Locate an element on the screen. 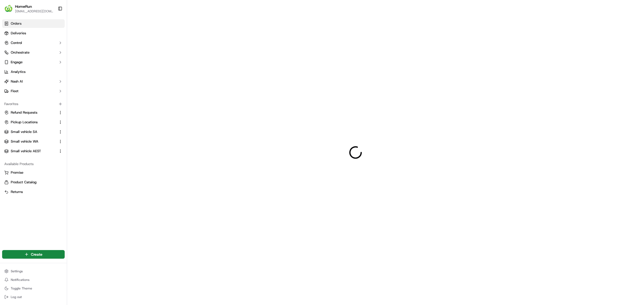 This screenshot has height=305, width=644. a: Pickup Locations is located at coordinates (30, 122).